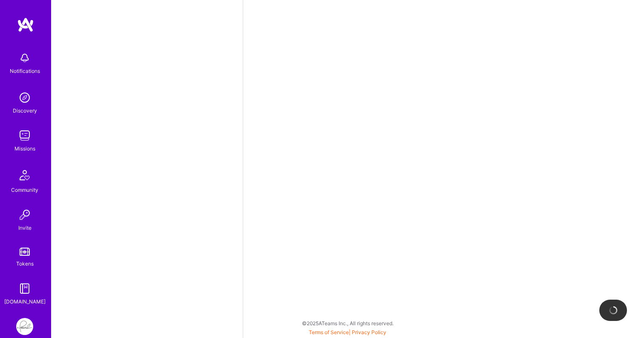 This screenshot has height=338, width=644. Describe the element at coordinates (24, 98) in the screenshot. I see `img: discovery` at that location.